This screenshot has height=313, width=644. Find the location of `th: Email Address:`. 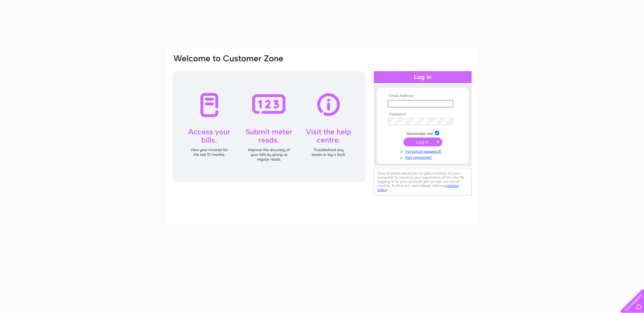

th: Email Address: is located at coordinates (422, 96).